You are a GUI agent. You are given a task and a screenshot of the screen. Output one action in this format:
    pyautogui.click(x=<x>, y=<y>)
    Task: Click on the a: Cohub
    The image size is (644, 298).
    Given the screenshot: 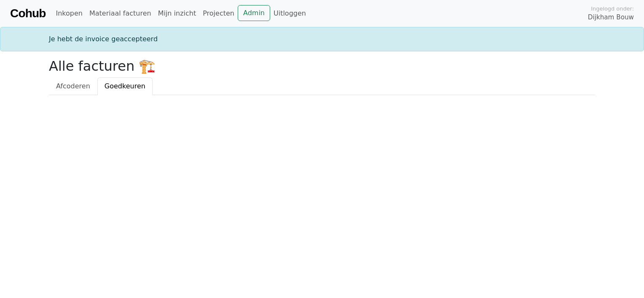 What is the action you would take?
    pyautogui.click(x=28, y=13)
    